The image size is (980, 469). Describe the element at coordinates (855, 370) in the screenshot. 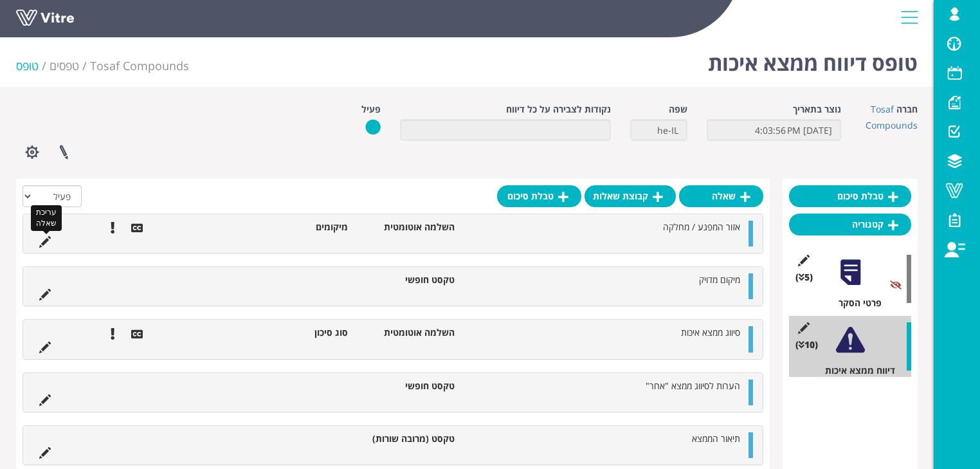

I see `div: דיווח ממצא איכות` at that location.